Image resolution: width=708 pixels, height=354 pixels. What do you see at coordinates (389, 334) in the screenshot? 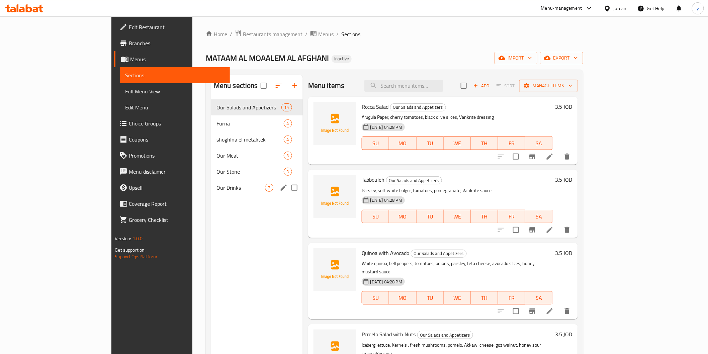
I see `span: Pomelo Salad with Nuts` at bounding box center [389, 334].